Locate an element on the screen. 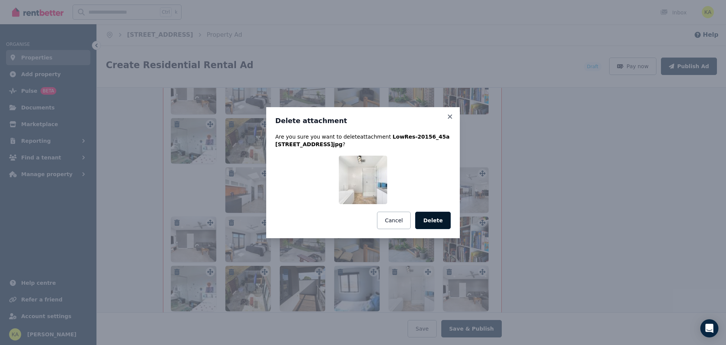  p: Are you sure you want to delete attachment ? is located at coordinates (363, 140).